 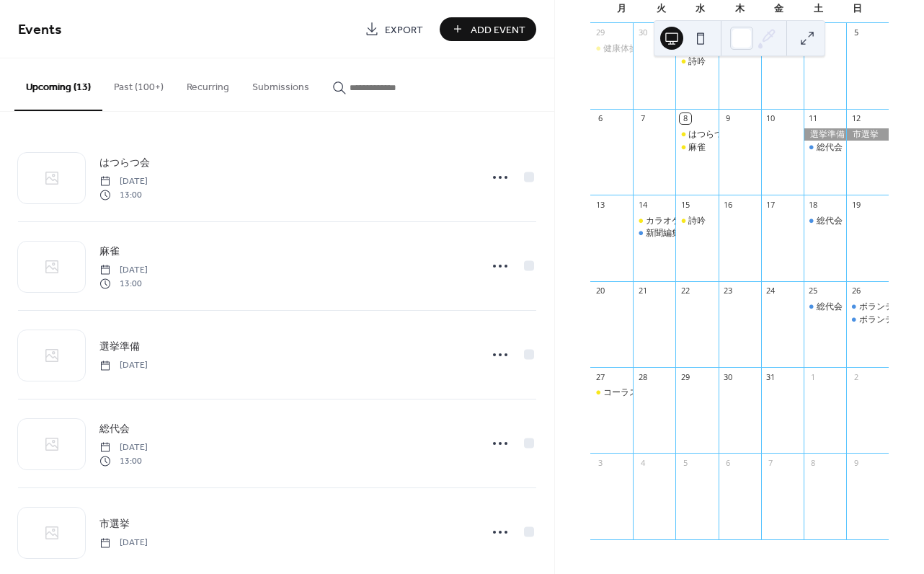 What do you see at coordinates (125, 163) in the screenshot?
I see `span: はつらつ会` at bounding box center [125, 163].